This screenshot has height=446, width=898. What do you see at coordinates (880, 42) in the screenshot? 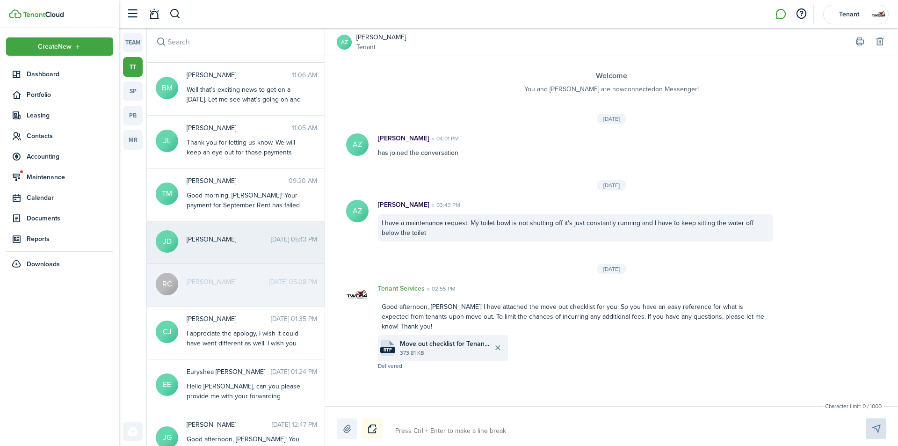
I see `button: Delete` at bounding box center [880, 42].